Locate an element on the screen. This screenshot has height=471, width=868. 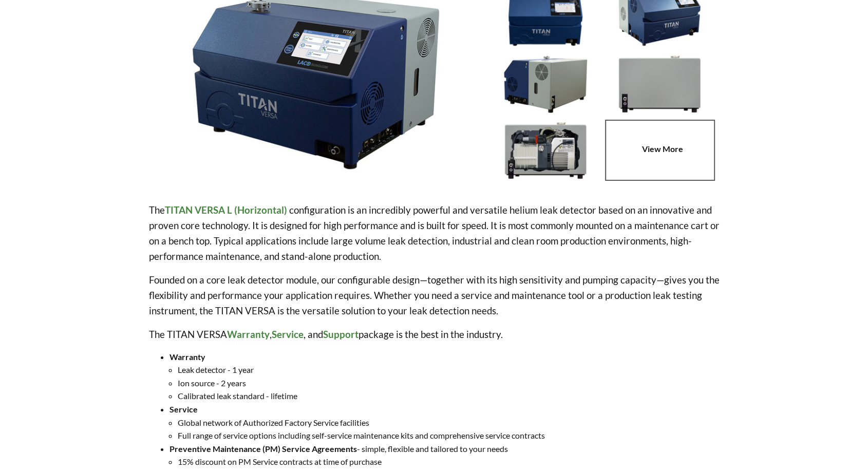
li: 15% discount on PM Service contracts at time of purchase is located at coordinates (448, 462).